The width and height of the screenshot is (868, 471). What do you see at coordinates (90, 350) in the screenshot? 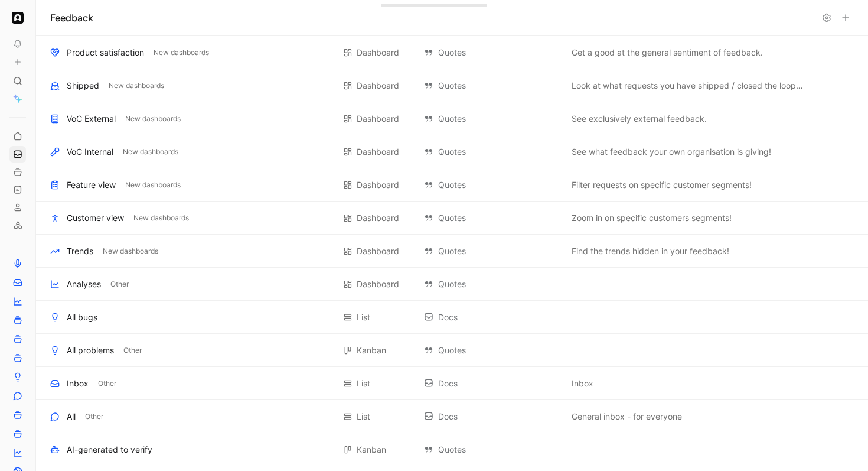
I see `div: All problems` at bounding box center [90, 350].